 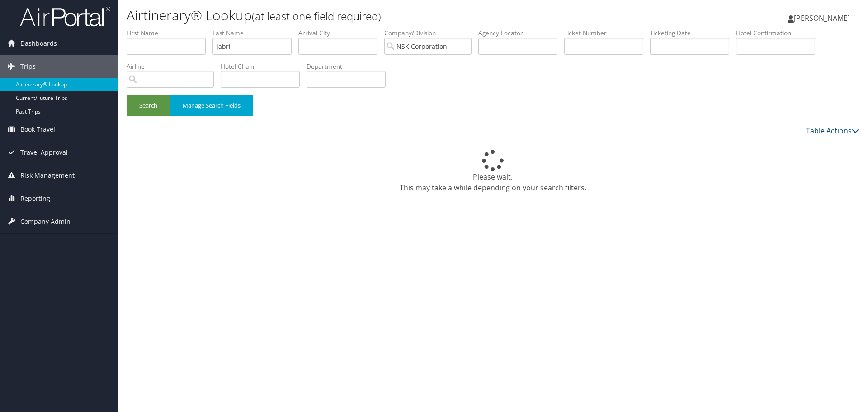 I want to click on a: Table Actions, so click(x=832, y=130).